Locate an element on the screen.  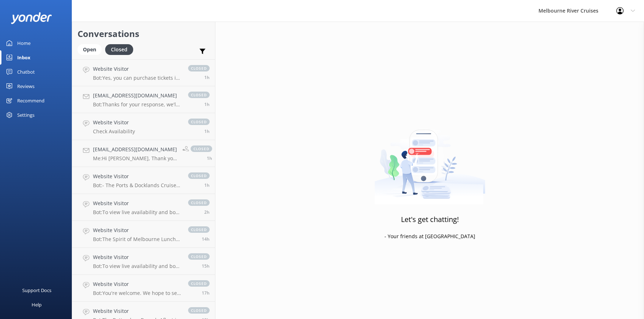
div: Reviews is located at coordinates (26, 86).